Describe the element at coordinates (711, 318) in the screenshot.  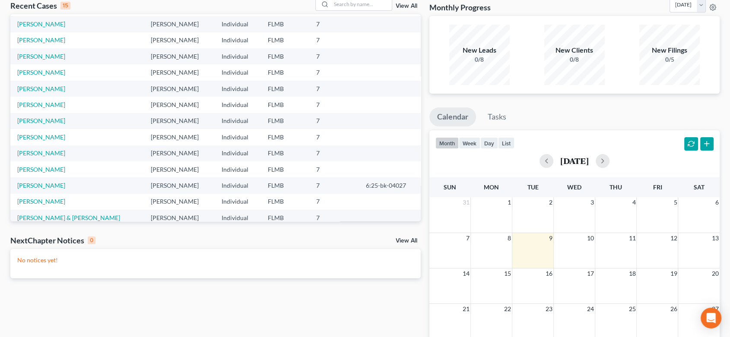
I see `div: Open Intercom Messenger` at that location.